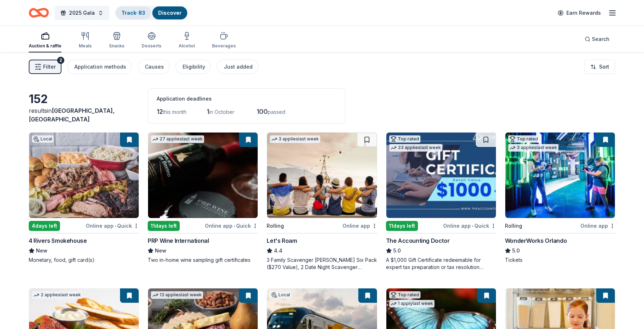 Image resolution: width=644 pixels, height=329 pixels. Describe the element at coordinates (100, 67) in the screenshot. I see `button: Application methods` at that location.